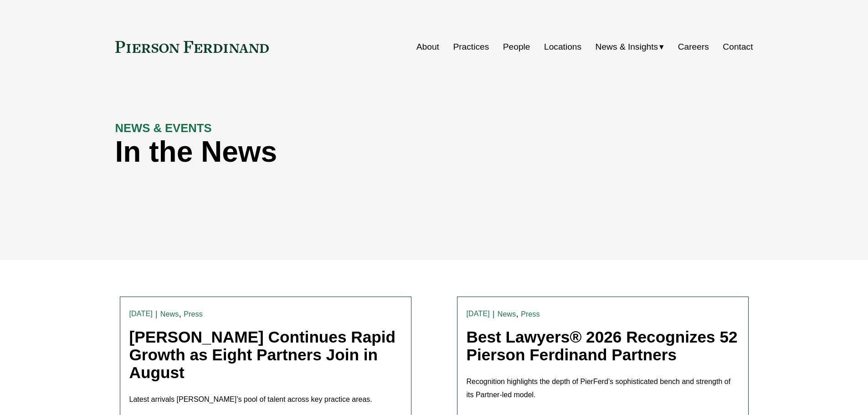 The width and height of the screenshot is (868, 415). I want to click on a: Best Lawyers® 2026 Recognizes 52 Pierson Ferdinand Partners, so click(602, 345).